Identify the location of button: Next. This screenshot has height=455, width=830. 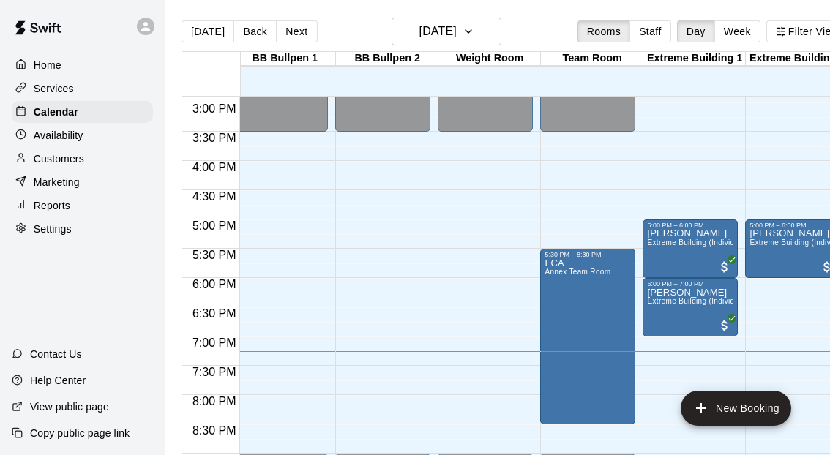
(296, 31).